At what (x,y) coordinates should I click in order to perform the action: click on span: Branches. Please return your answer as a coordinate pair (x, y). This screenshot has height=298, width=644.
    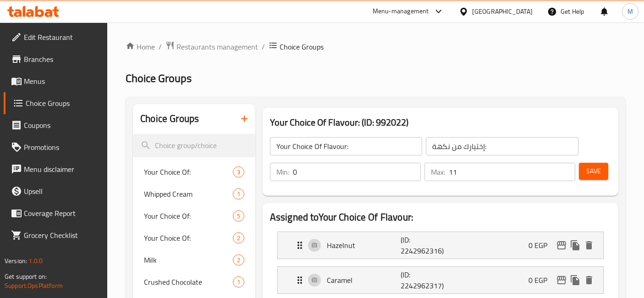
    Looking at the image, I should click on (62, 59).